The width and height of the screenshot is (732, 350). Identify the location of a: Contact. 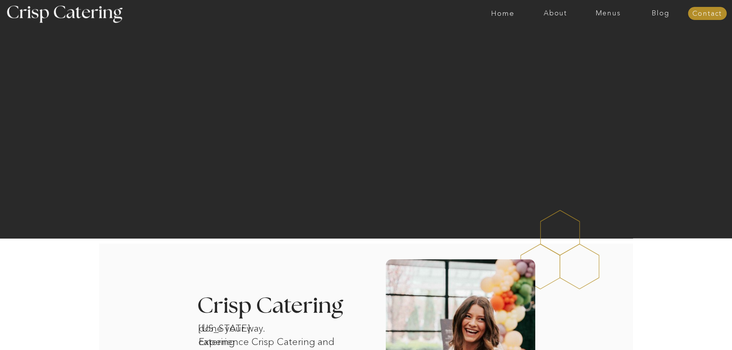
(707, 14).